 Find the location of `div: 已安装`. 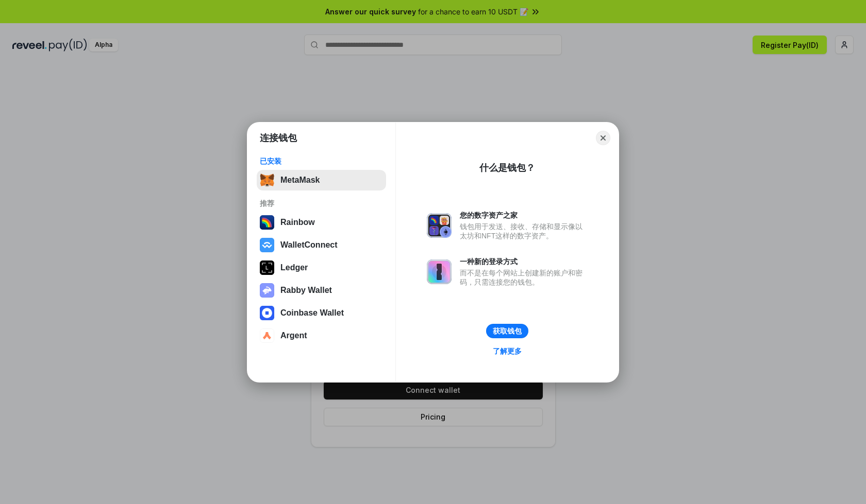

div: 已安装 is located at coordinates (321, 161).